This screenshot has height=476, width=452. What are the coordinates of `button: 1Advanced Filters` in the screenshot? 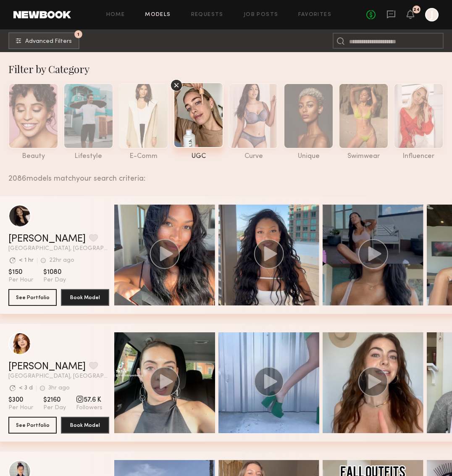 It's located at (44, 41).